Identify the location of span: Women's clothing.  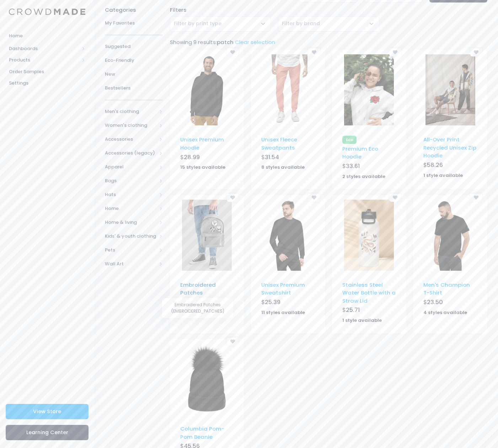
(131, 125).